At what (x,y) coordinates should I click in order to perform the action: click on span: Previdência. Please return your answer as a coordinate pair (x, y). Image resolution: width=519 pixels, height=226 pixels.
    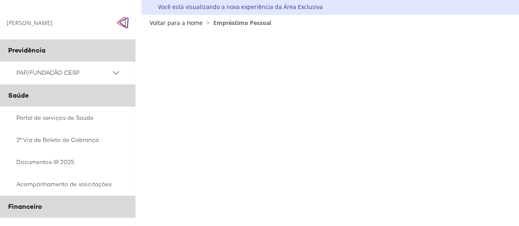
    Looking at the image, I should click on (27, 50).